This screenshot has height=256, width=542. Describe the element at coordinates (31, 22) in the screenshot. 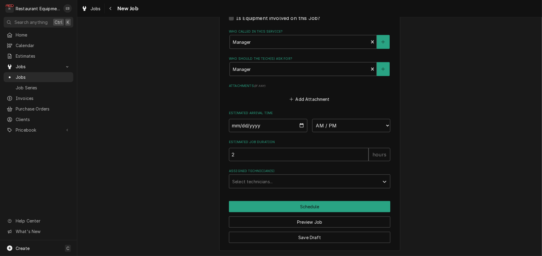

I see `span: Search anything` at that location.